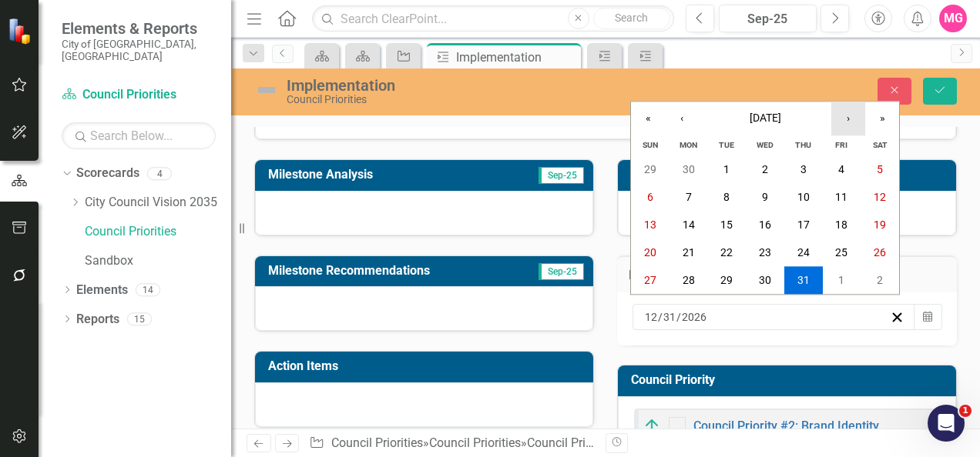  Describe the element at coordinates (102, 290) in the screenshot. I see `a: Elements` at that location.